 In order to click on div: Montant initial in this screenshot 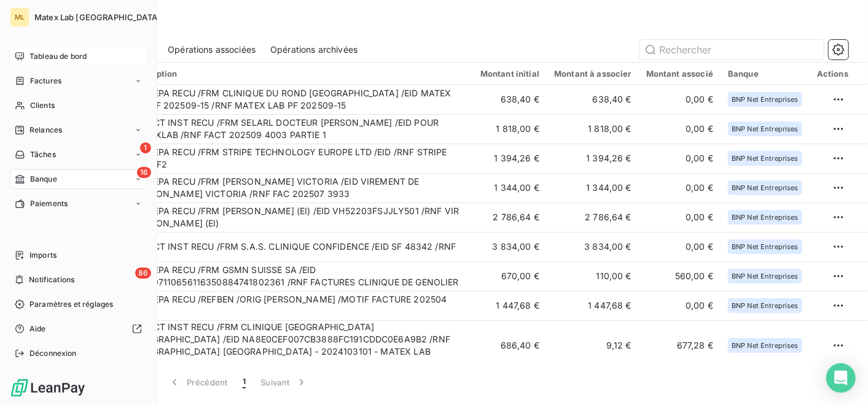, I will do `click(510, 74)`.